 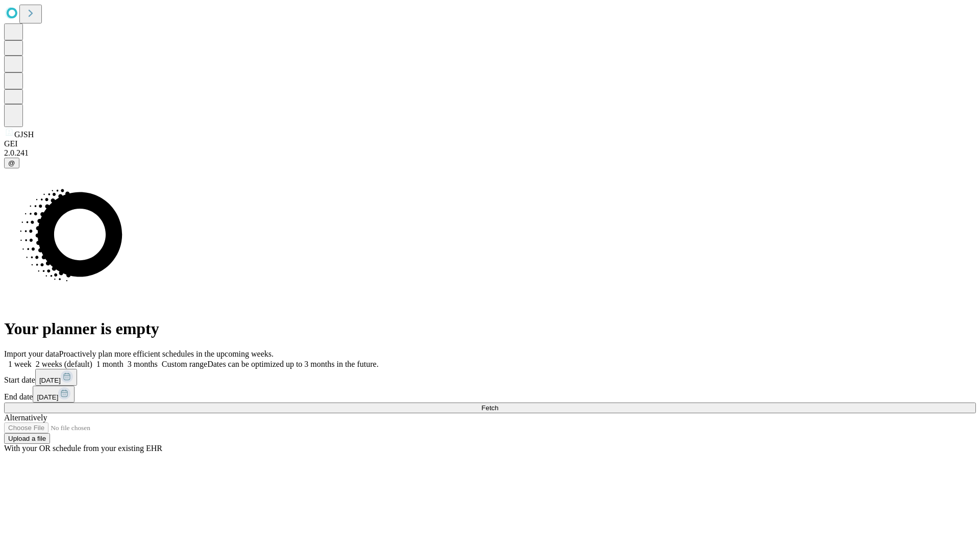 What do you see at coordinates (83, 448) in the screenshot?
I see `span: With your OR schedule from your existing EHR` at bounding box center [83, 448].